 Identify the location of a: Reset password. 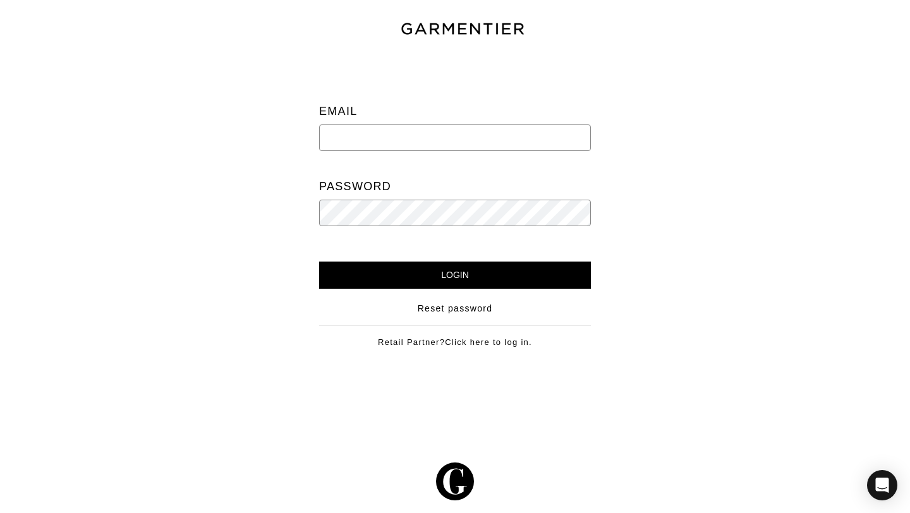
(455, 308).